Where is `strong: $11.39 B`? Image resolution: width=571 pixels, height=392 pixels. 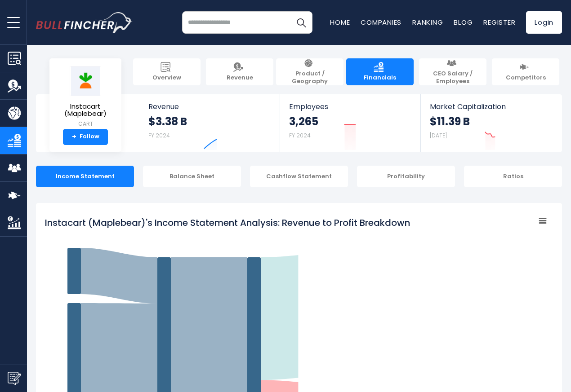 strong: $11.39 B is located at coordinates (450, 121).